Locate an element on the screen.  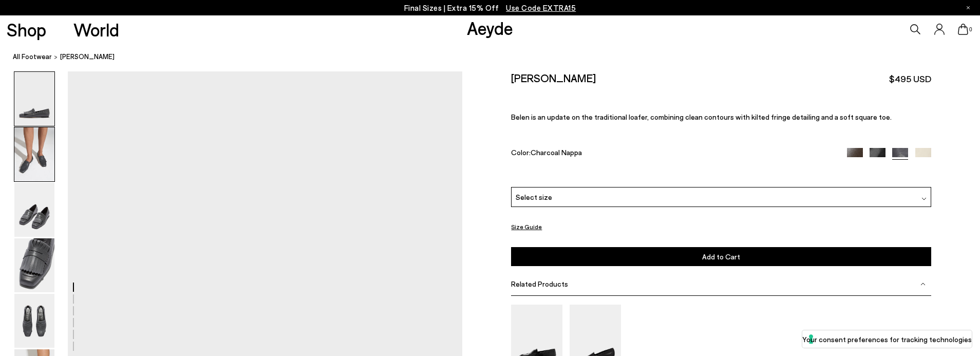
img: Belen Tassel Loafers - Image 4 is located at coordinates (35, 265).